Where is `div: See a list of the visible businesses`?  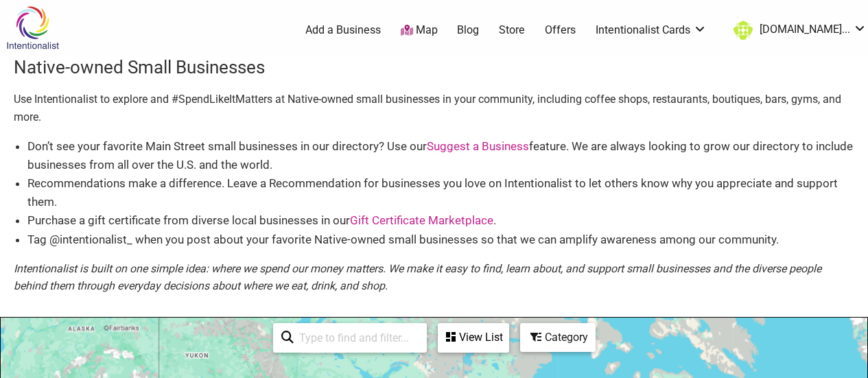 div: See a list of the visible businesses is located at coordinates (474, 338).